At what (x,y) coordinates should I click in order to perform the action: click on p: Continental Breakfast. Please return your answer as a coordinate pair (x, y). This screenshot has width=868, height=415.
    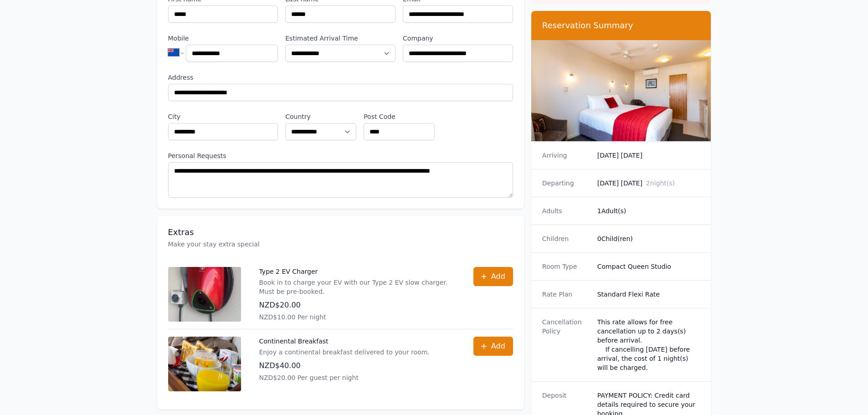
    Looking at the image, I should click on (344, 341).